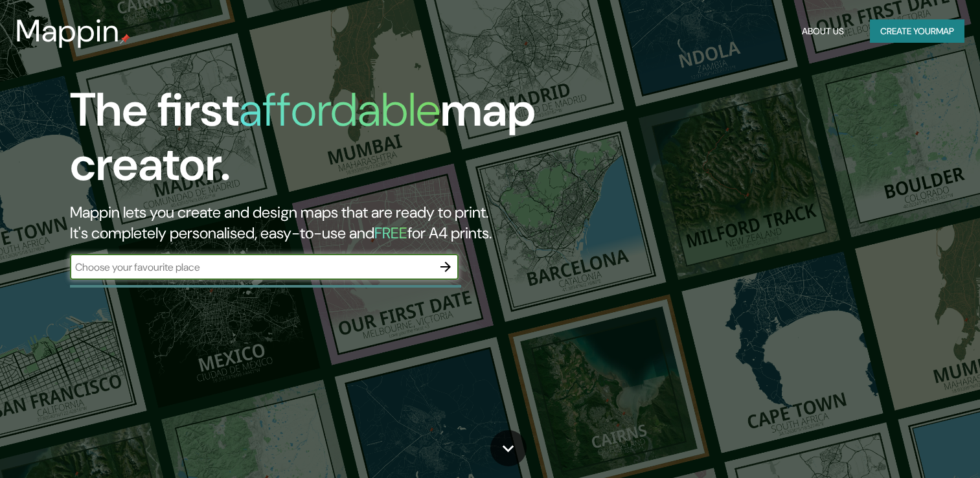  Describe the element at coordinates (67, 31) in the screenshot. I see `h3: Mappin` at that location.